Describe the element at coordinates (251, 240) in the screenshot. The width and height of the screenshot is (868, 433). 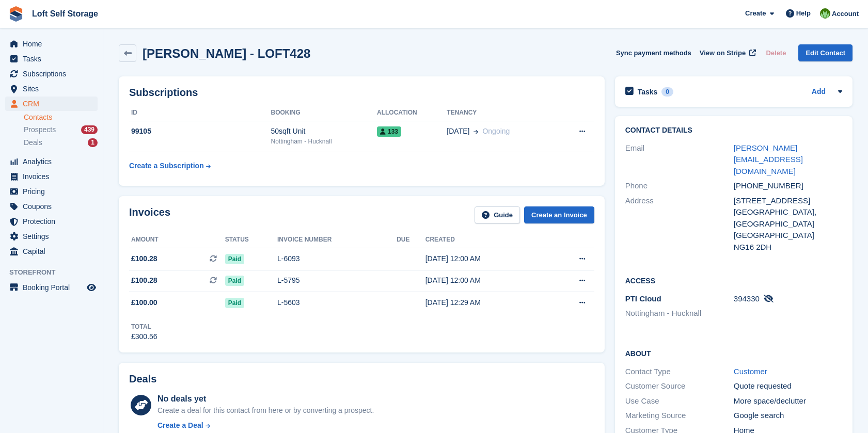
I see `th: Status` at that location.